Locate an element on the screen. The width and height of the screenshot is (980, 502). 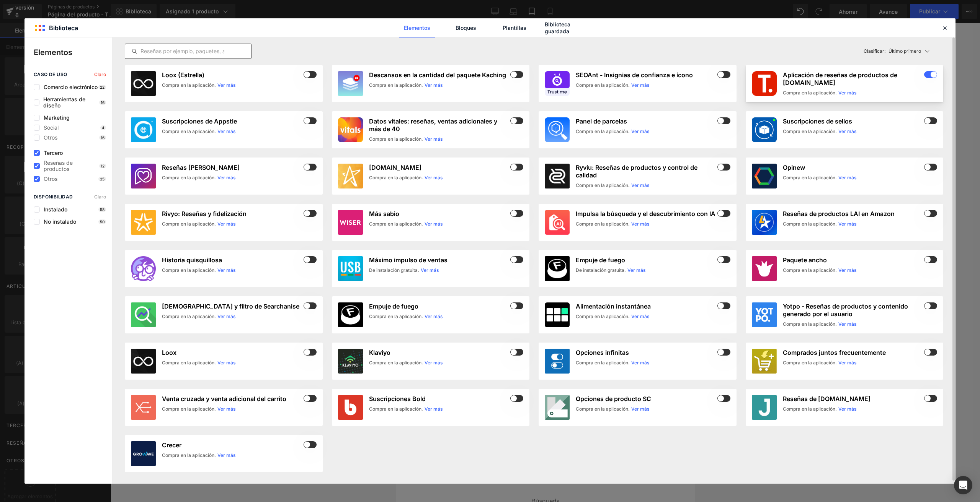
font: caso de uso is located at coordinates (50, 74).